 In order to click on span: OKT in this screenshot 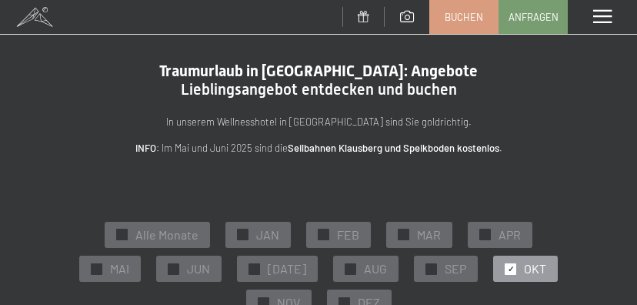, I will do `click(535, 269)`.